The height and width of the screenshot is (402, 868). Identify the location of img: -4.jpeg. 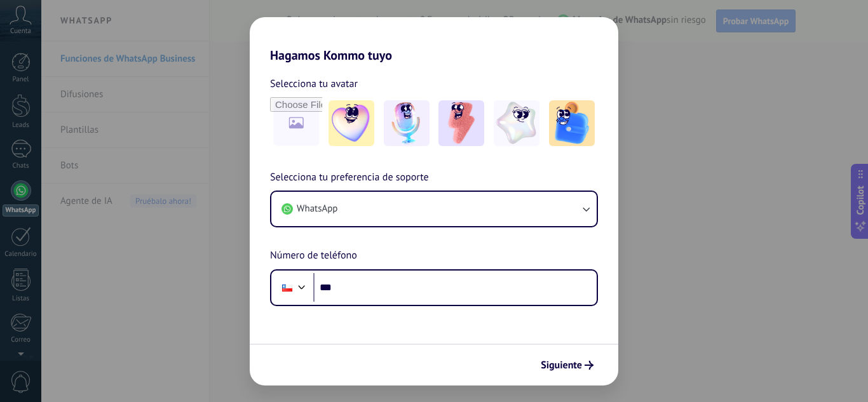
(516, 124).